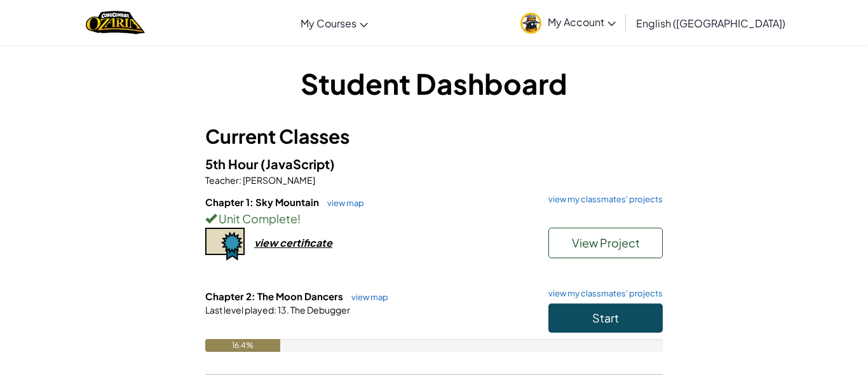 The width and height of the screenshot is (868, 381). Describe the element at coordinates (297, 163) in the screenshot. I see `span: (JavaScript)` at that location.